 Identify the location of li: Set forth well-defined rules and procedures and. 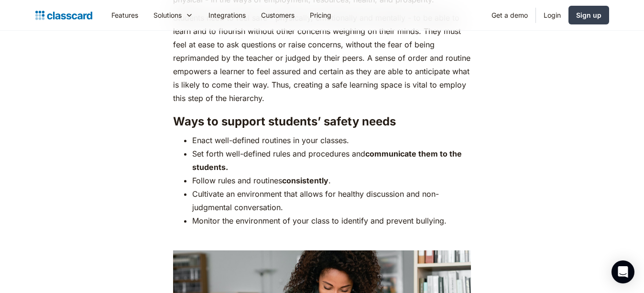
(331, 160).